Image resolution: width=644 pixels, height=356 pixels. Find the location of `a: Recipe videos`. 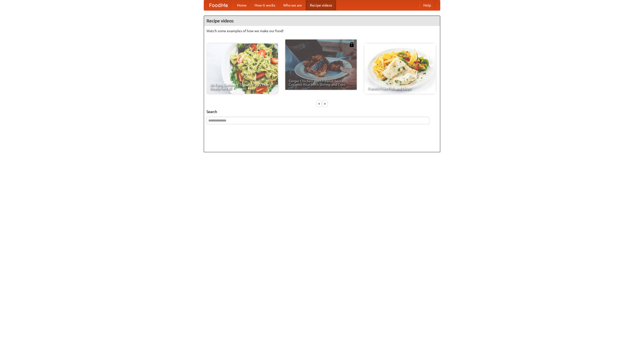

a: Recipe videos is located at coordinates (321, 5).